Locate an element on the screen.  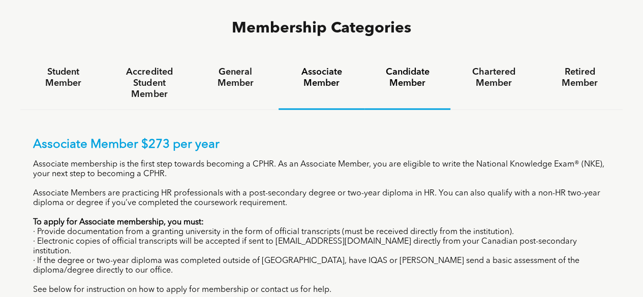
p: Associate Member $273 per year is located at coordinates (321, 145).